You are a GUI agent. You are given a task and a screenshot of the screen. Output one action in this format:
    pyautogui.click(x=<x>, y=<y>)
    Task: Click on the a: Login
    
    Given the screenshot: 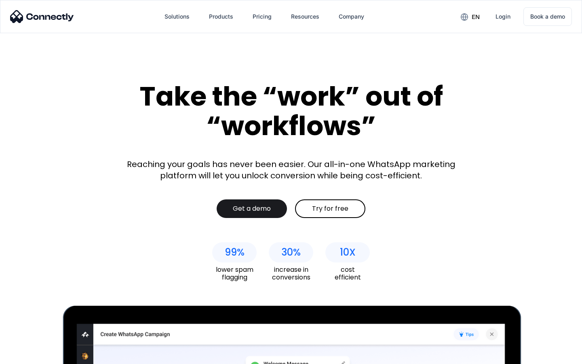 What is the action you would take?
    pyautogui.click(x=503, y=17)
    